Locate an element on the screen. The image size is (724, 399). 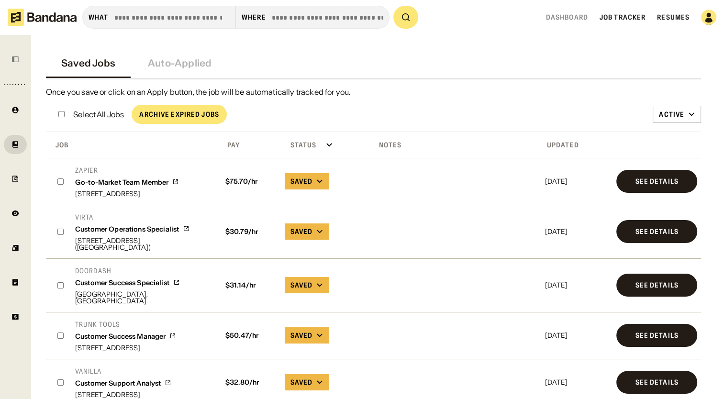
span: Resumes is located at coordinates (673, 17).